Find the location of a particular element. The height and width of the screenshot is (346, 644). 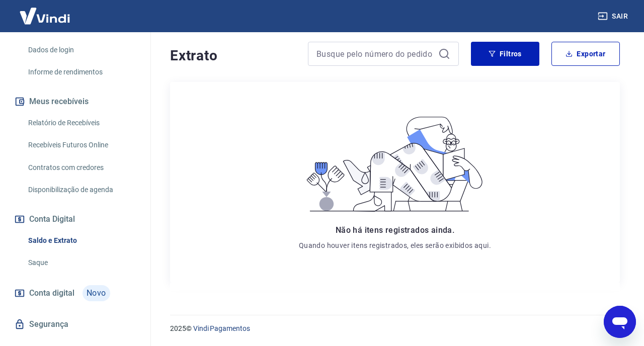

button: Exportar is located at coordinates (585, 54).